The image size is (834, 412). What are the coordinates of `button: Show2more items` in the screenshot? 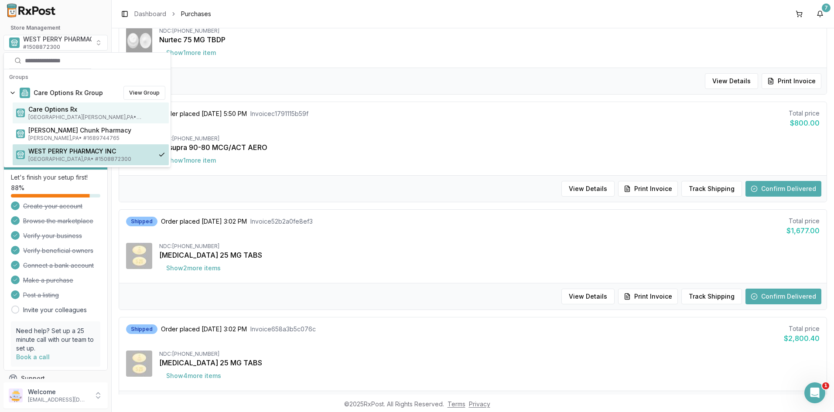 It's located at (193, 268).